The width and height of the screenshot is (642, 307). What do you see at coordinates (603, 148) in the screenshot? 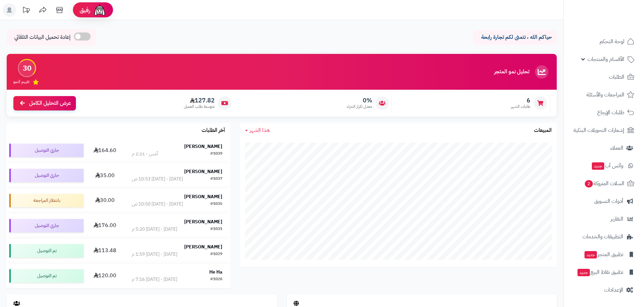
I see `a: العملاء` at bounding box center [603, 148].